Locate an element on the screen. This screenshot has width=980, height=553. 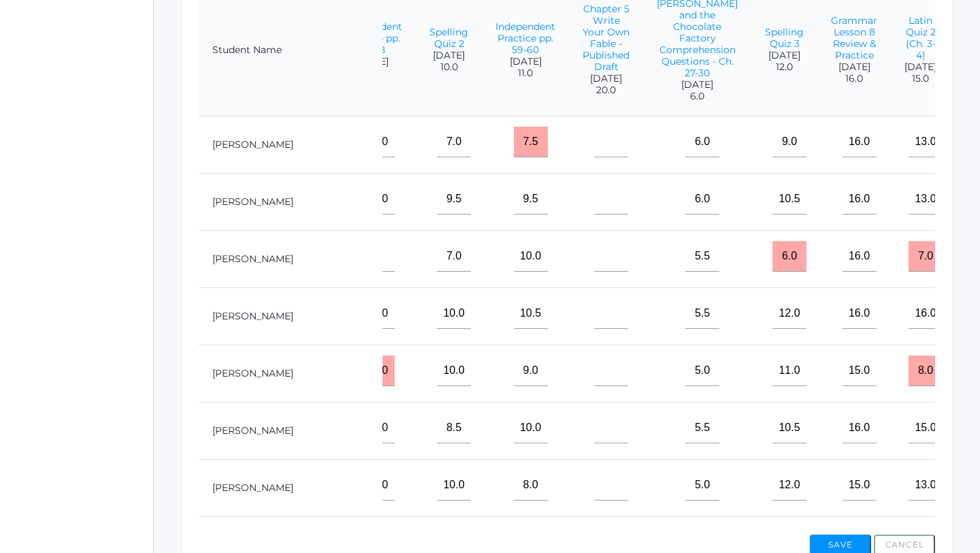
span: 12.0 is located at coordinates (784, 67).